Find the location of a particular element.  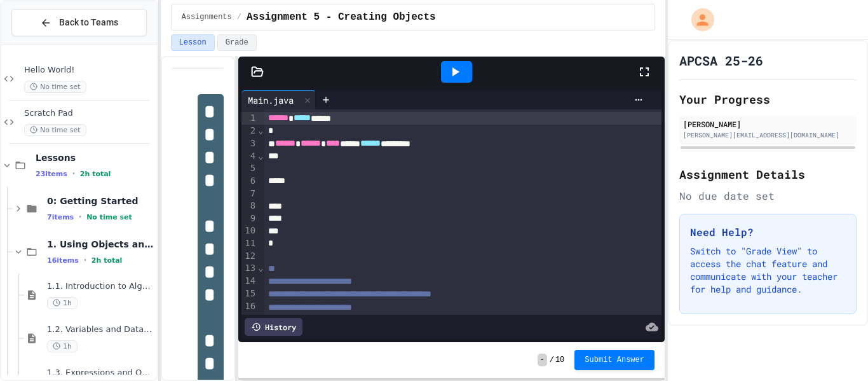

span: 16 items is located at coordinates (63, 260).